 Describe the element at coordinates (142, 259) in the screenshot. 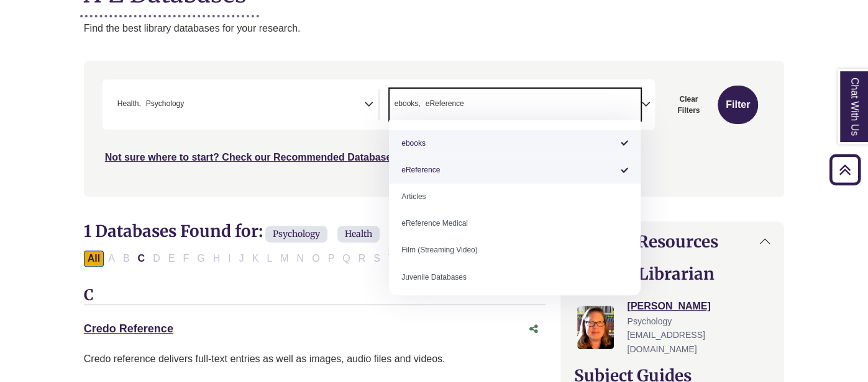

I see `button: Filter Results C` at that location.